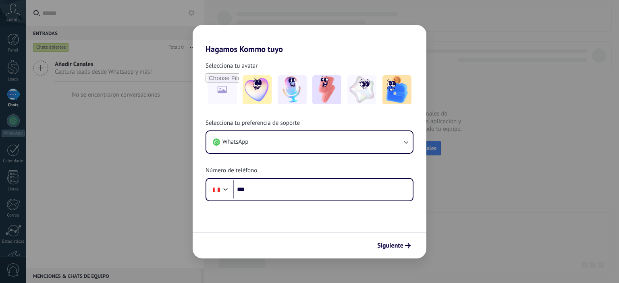 This screenshot has width=619, height=283. Describe the element at coordinates (235, 142) in the screenshot. I see `span: WhatsApp` at that location.